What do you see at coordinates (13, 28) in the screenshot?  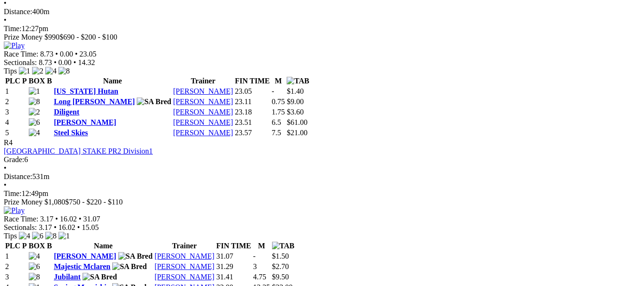 I see `span: Time:` at bounding box center [13, 28].